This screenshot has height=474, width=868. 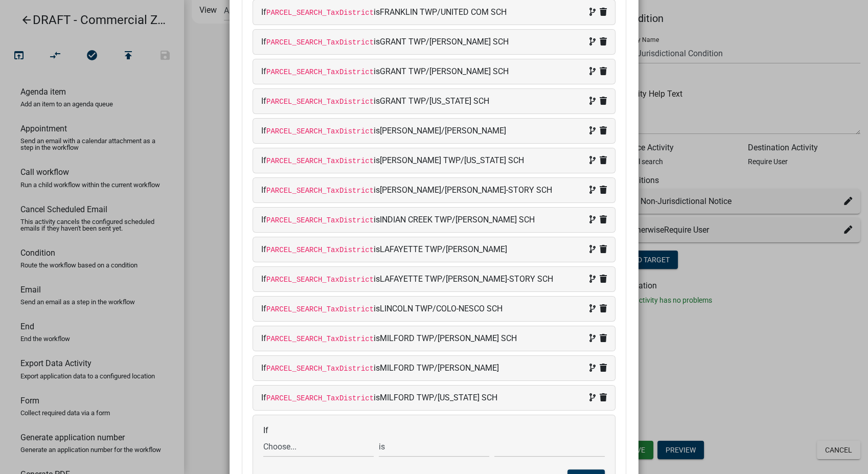 What do you see at coordinates (266, 431) in the screenshot?
I see `label: If` at bounding box center [266, 431].